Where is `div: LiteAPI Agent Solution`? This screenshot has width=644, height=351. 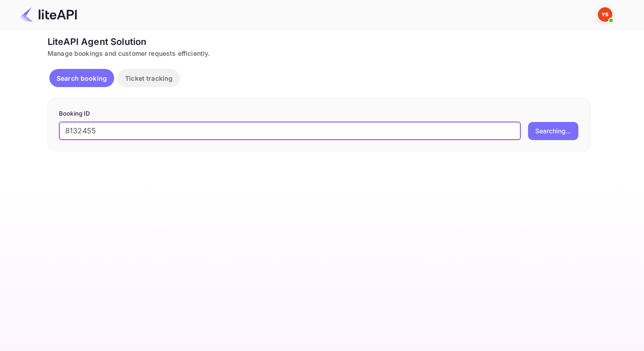
div: LiteAPI Agent Solution is located at coordinates (319, 42).